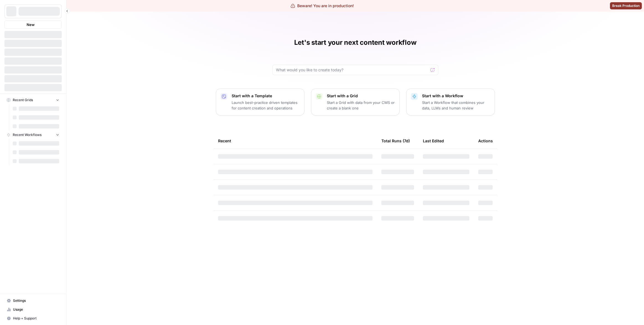 Image resolution: width=644 pixels, height=325 pixels. Describe the element at coordinates (33, 24) in the screenshot. I see `button: New` at that location.